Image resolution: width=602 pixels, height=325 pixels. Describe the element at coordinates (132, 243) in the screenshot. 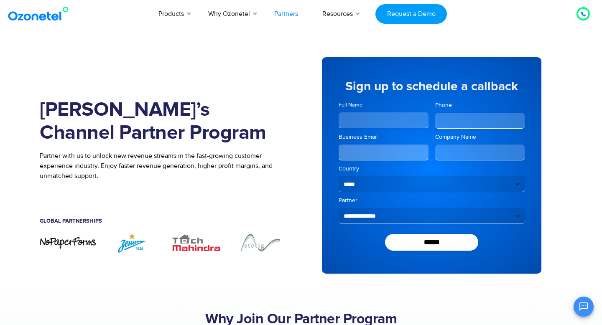

I see `img: ZENIT` at that location.